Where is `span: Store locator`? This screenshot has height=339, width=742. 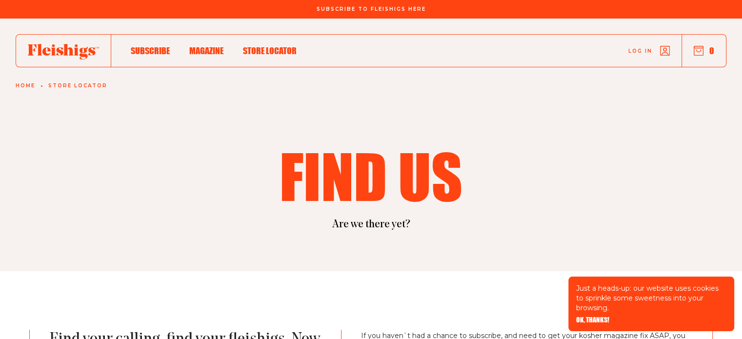 span: Store locator is located at coordinates (270, 51).